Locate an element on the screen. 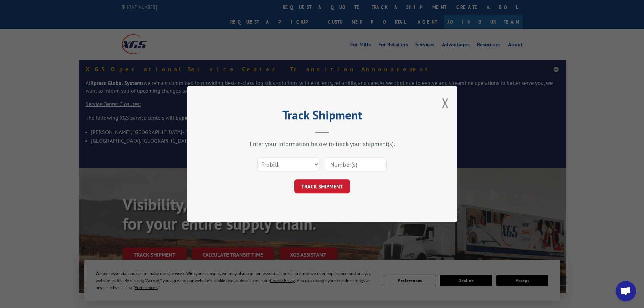 The width and height of the screenshot is (644, 308). div: Enter your information below to track your shipment(s). is located at coordinates (322, 144).